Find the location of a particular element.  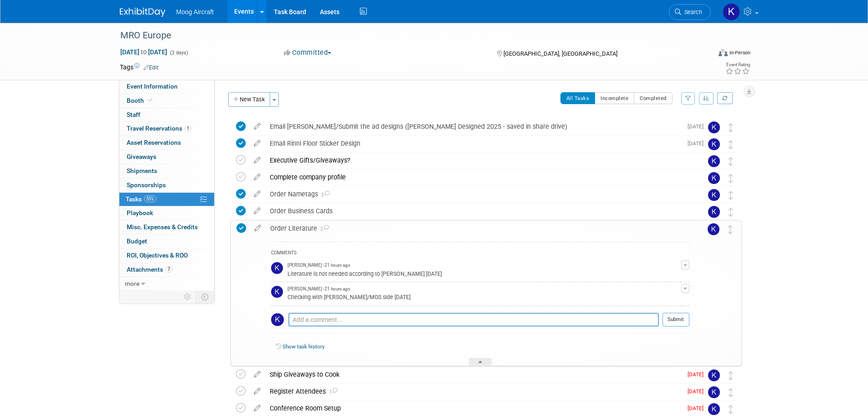

i: Booth reservation complete is located at coordinates (150, 100).